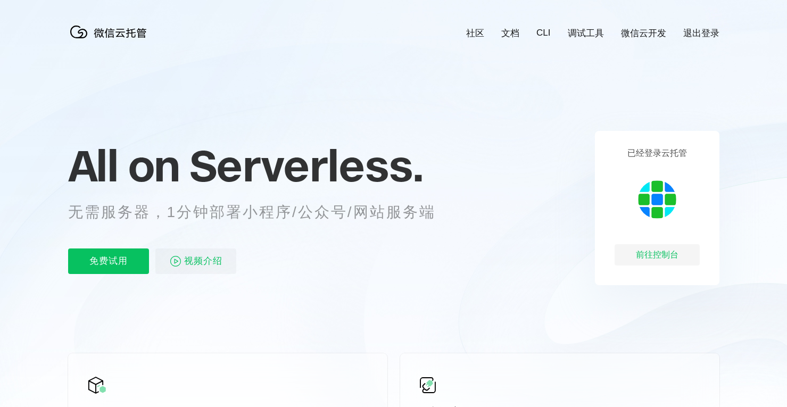 The height and width of the screenshot is (407, 787). I want to click on span: 视频介绍, so click(203, 261).